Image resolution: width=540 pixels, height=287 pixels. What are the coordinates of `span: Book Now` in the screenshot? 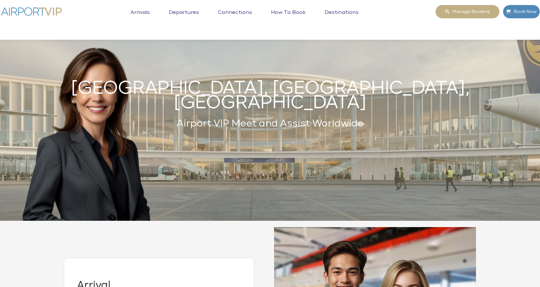 It's located at (524, 12).